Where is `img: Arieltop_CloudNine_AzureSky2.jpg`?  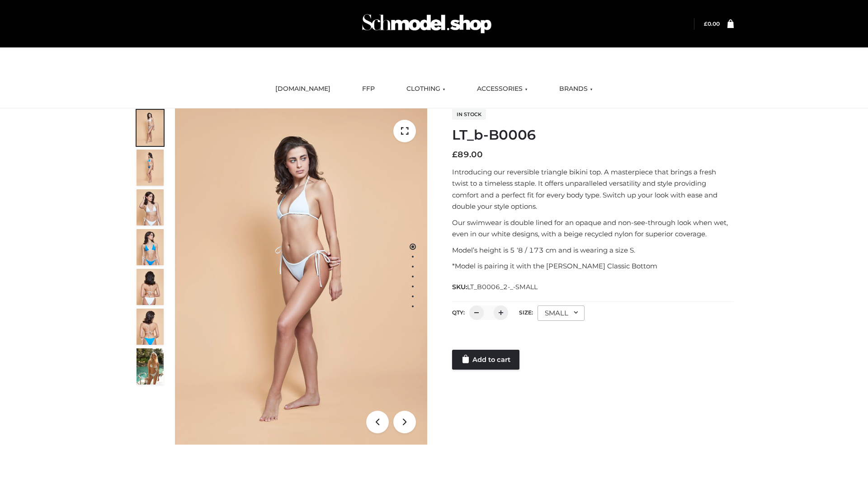 img: Arieltop_CloudNine_AzureSky2.jpg is located at coordinates (150, 367).